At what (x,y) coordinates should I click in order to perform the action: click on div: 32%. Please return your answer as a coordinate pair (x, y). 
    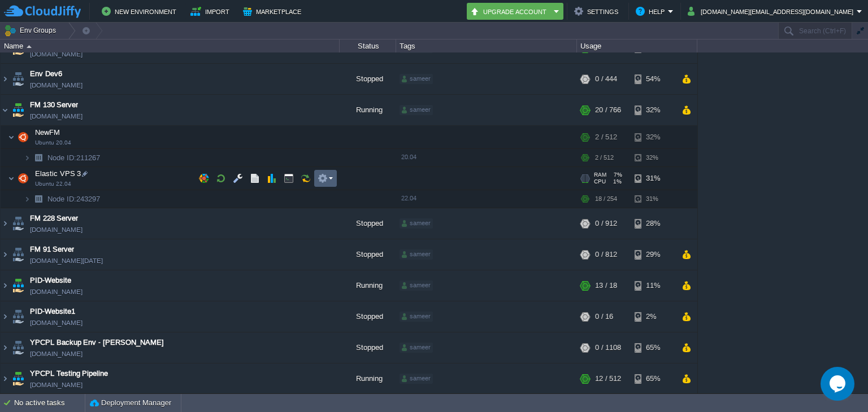
    Looking at the image, I should click on (653, 158).